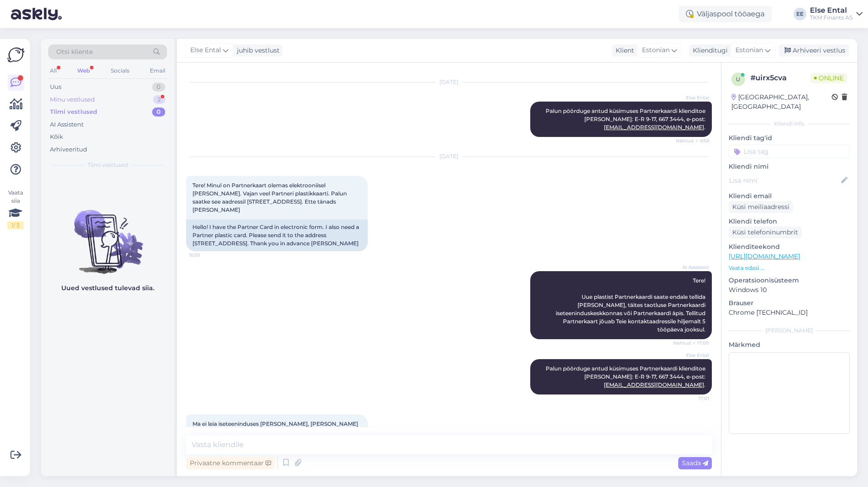 Image resolution: width=868 pixels, height=487 pixels. Describe the element at coordinates (53, 71) in the screenshot. I see `div: All` at that location.